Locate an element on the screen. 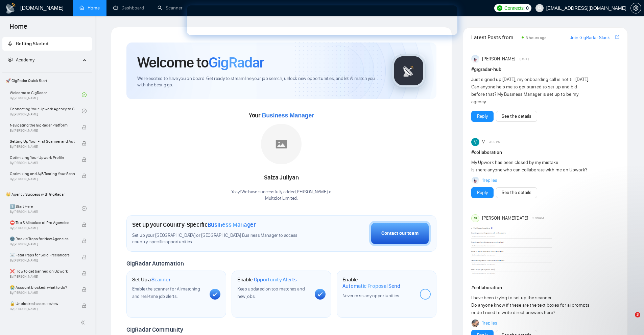  span: 😭 Account blocked: what to do? is located at coordinates (42, 288).